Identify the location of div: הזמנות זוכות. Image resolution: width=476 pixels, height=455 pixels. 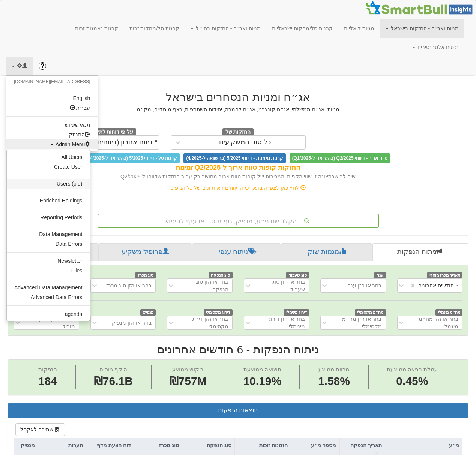
(263, 445).